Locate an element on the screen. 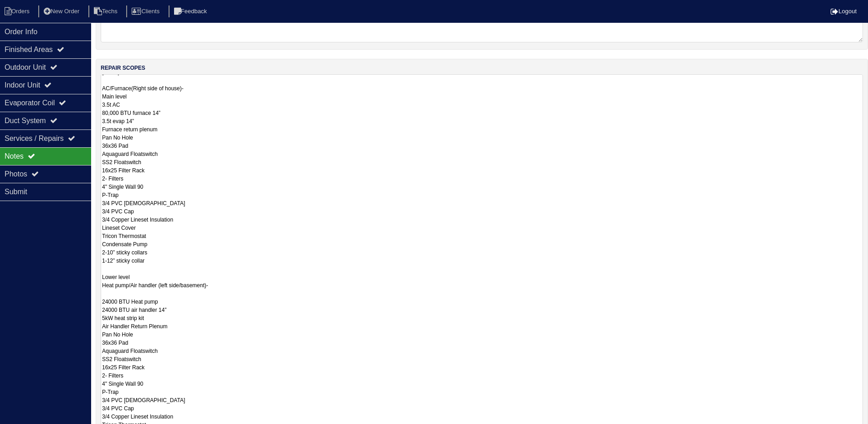  a: Techs is located at coordinates (106, 11).